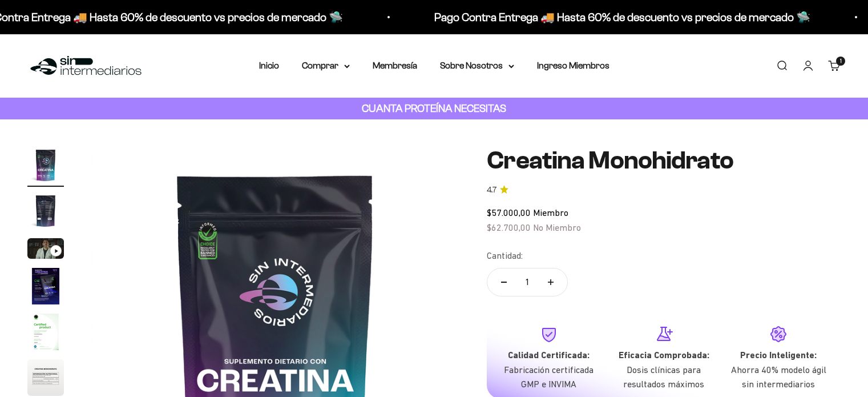 This screenshot has height=397, width=868. What do you see at coordinates (557, 228) in the screenshot?
I see `span: No Miembro` at bounding box center [557, 228].